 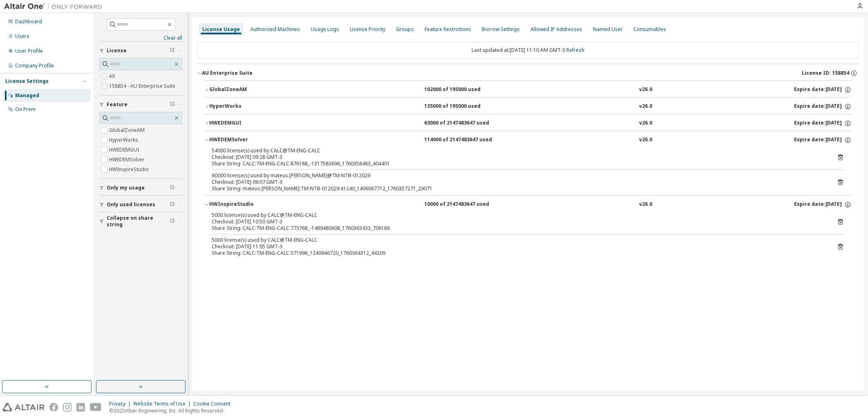 I want to click on div: Allowed IP Addresses, so click(x=556, y=29).